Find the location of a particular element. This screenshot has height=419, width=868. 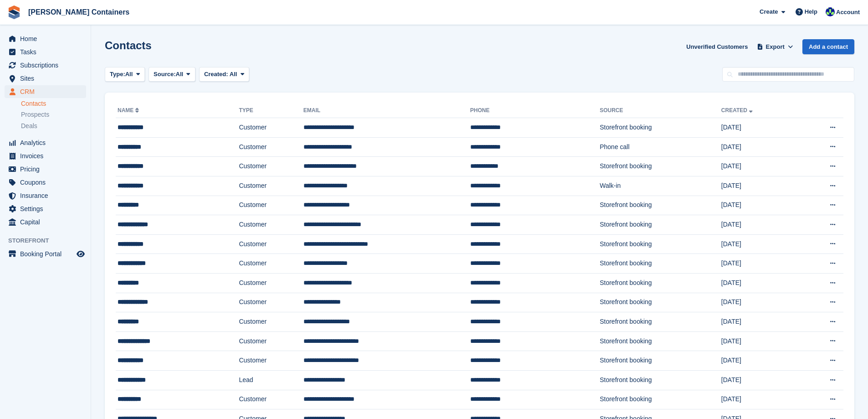

th: Type is located at coordinates (271, 111).